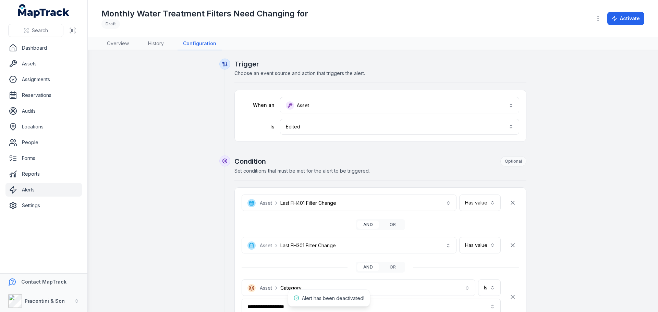  What do you see at coordinates (380, 161) in the screenshot?
I see `h2: Condition` at bounding box center [380, 161].